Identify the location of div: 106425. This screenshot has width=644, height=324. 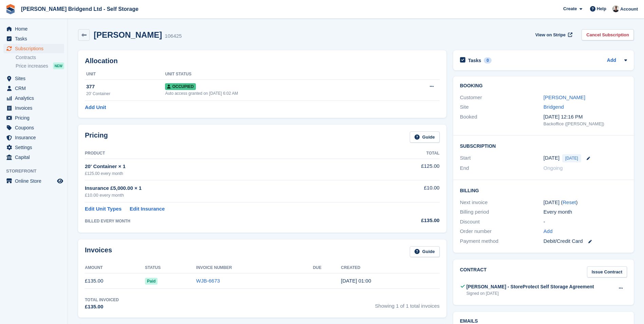
(173, 36).